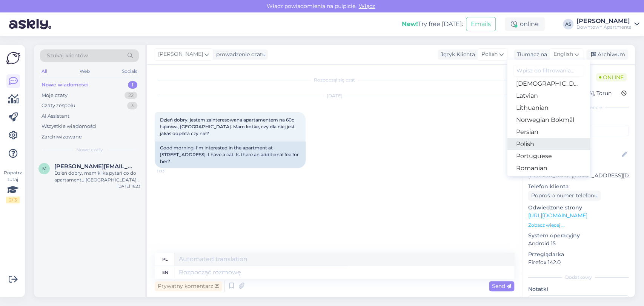 The width and height of the screenshot is (644, 306). Describe the element at coordinates (132, 106) in the screenshot. I see `div: 3` at that location.